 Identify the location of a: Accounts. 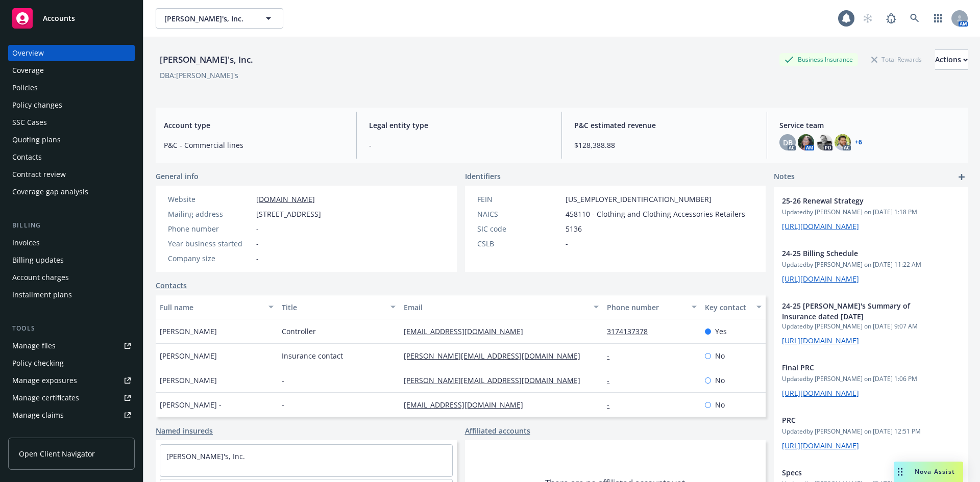
(71, 19).